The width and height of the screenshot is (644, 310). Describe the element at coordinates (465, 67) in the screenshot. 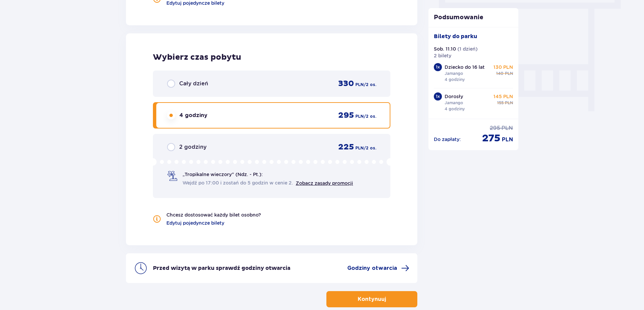

I see `p: Dziecko do 16 lat` at that location.